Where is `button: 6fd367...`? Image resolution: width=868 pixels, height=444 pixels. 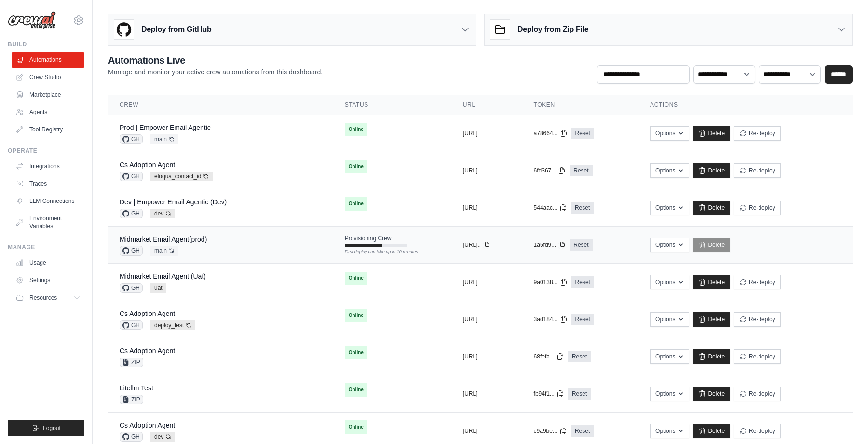
button: 6fd367... is located at coordinates (550, 170).